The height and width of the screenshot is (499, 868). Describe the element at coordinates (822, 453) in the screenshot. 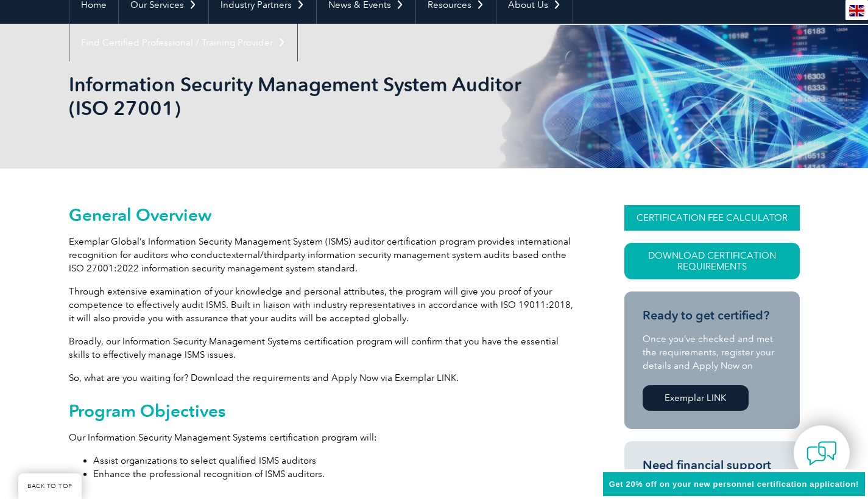

I see `img: contact-chat.png` at that location.